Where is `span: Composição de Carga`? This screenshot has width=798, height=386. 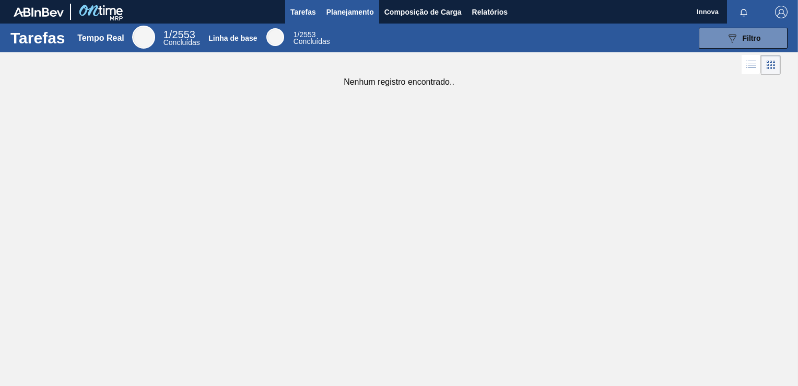 span: Composição de Carga is located at coordinates (423, 12).